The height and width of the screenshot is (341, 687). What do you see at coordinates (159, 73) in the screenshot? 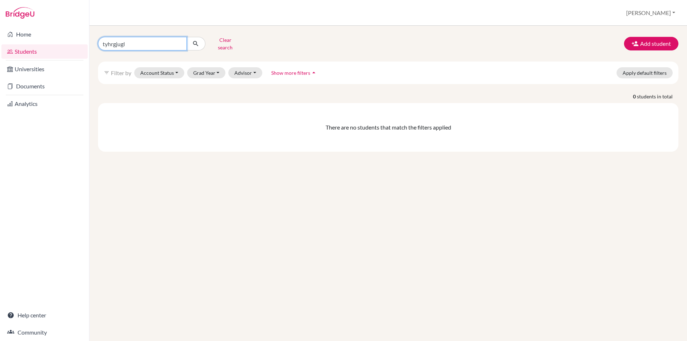
I see `button: Account Status` at bounding box center [159, 73].